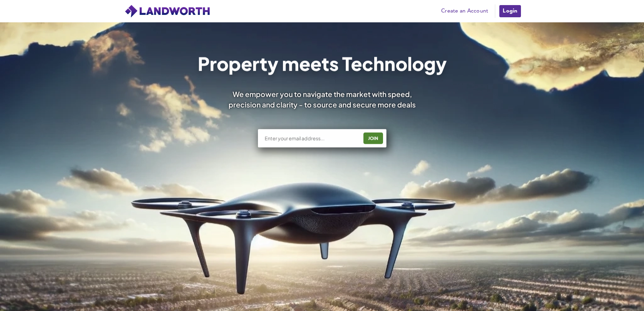  I want to click on input: Enter your email address..., so click(311, 138).